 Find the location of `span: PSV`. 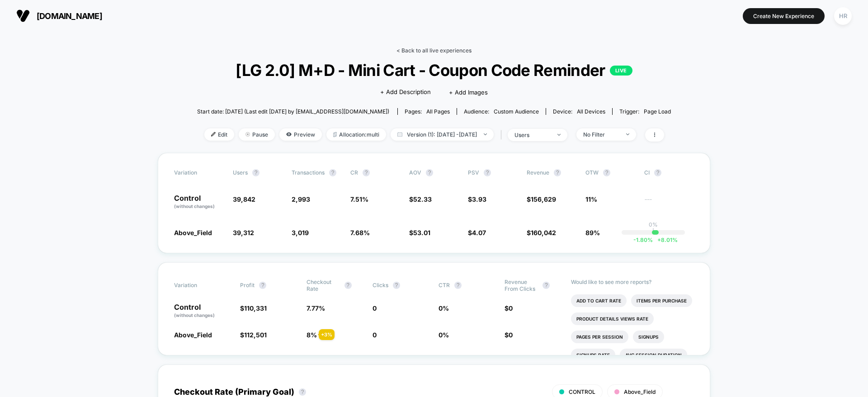

span: PSV is located at coordinates (474, 173).